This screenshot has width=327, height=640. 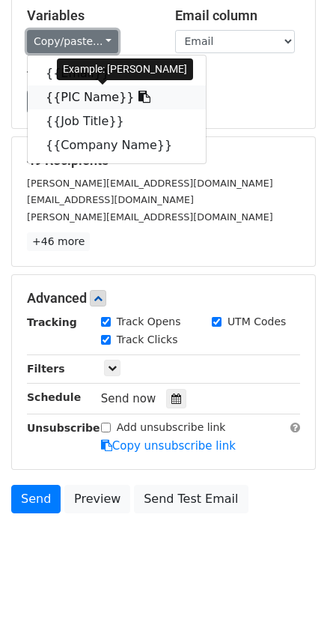 What do you see at coordinates (97, 499) in the screenshot?
I see `a: Preview` at bounding box center [97, 499].